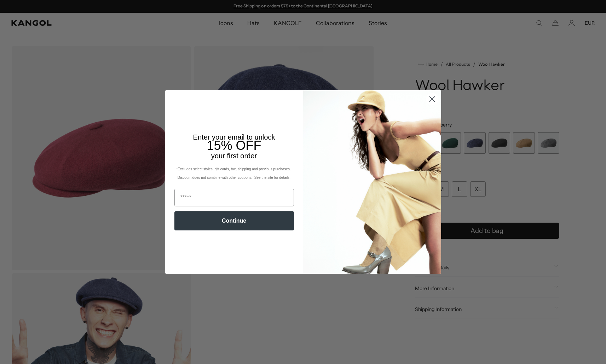 The image size is (606, 364). I want to click on button: Continue, so click(234, 221).